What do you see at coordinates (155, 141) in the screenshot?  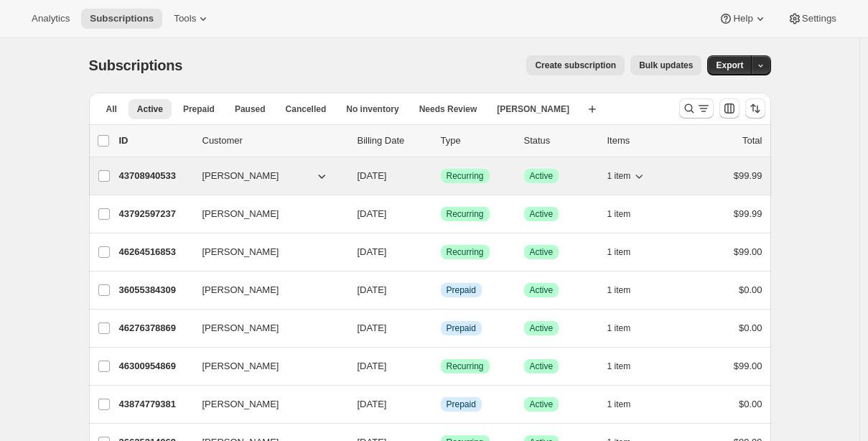 I see `p: ID` at bounding box center [155, 141].